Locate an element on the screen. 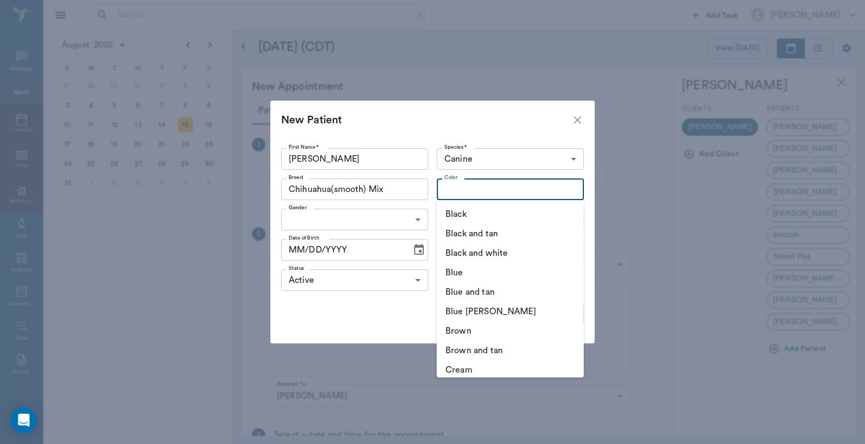 The width and height of the screenshot is (865, 444). li: Brown and tan is located at coordinates (511, 350).